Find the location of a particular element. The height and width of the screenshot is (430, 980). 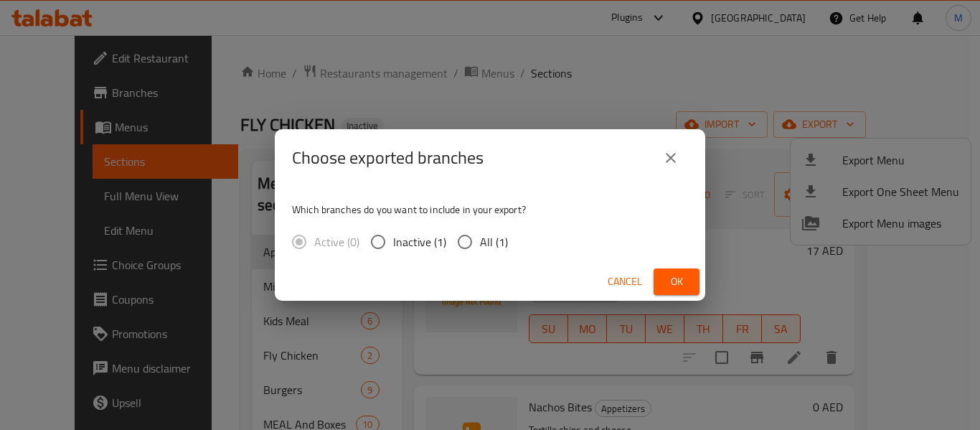

h2: Choose exported branches is located at coordinates (387, 158).